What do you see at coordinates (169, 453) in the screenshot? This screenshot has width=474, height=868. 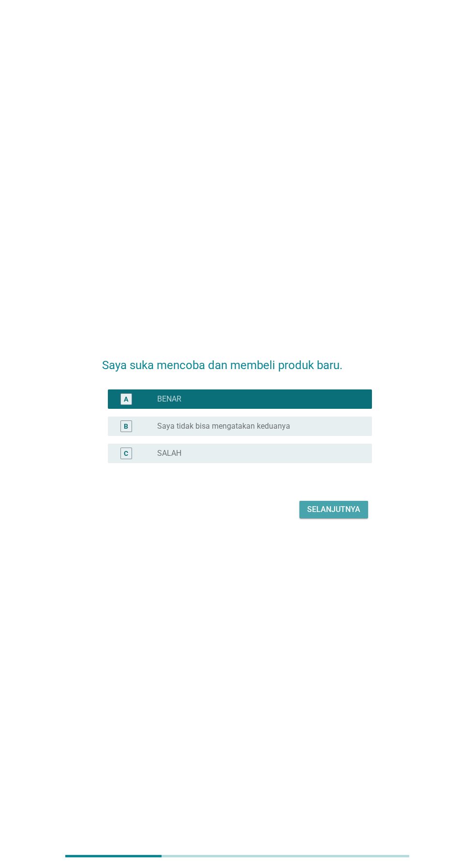 I see `label: SALAH` at bounding box center [169, 453].